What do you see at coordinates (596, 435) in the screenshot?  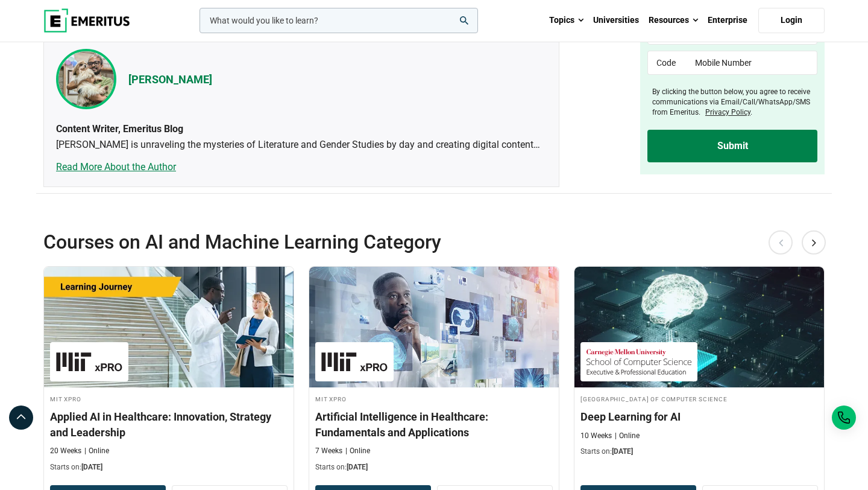 I see `p: 10 Weeks` at bounding box center [596, 435].